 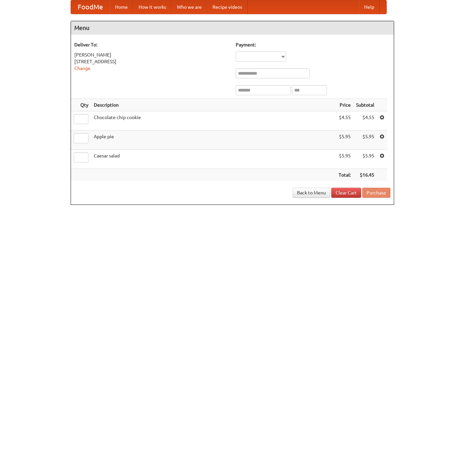 I want to click on td: Apple pie, so click(x=214, y=140).